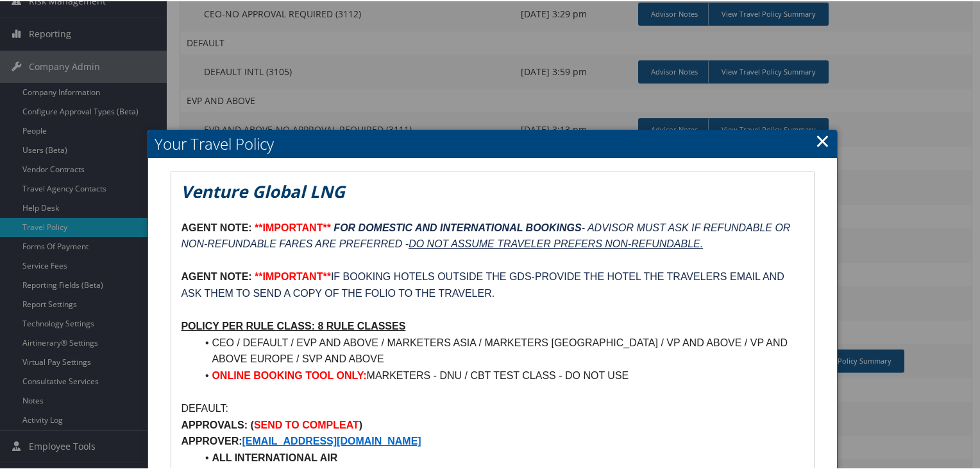 The image size is (980, 469). I want to click on em: Venture Global LNG, so click(263, 190).